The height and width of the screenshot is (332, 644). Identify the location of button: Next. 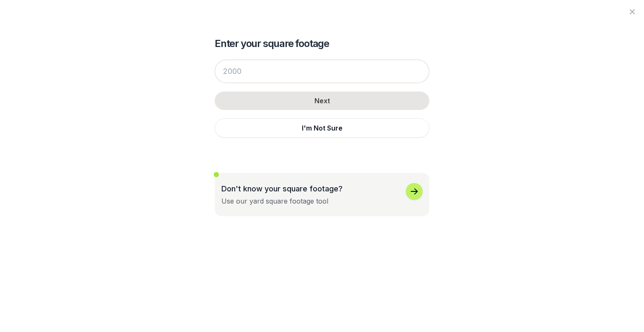
(322, 100).